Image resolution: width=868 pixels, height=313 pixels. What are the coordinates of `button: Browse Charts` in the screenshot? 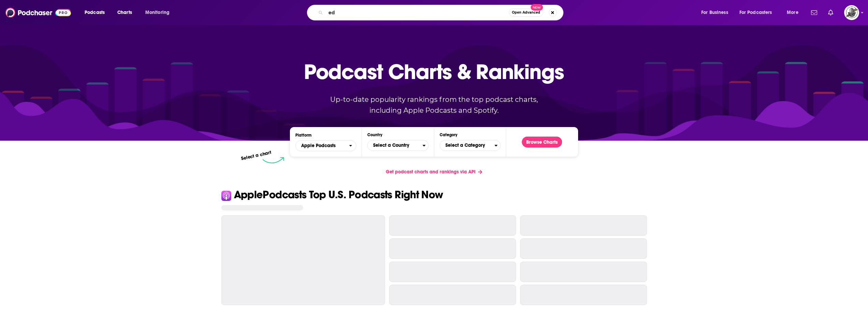 It's located at (542, 142).